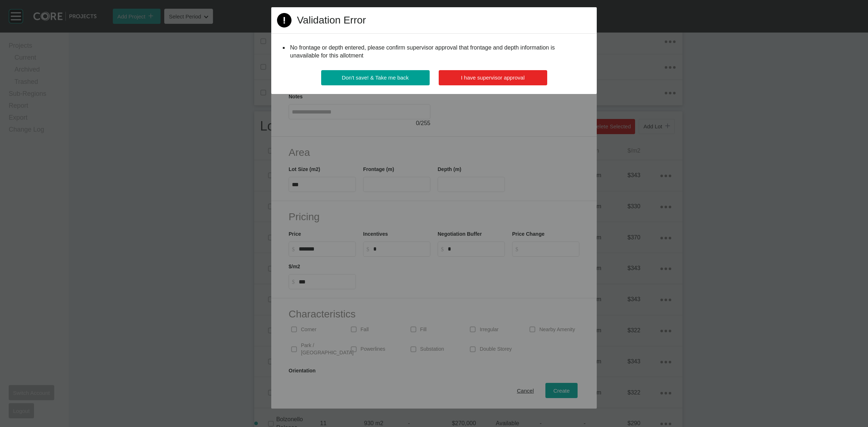  I want to click on button: Don't save! & Take me back, so click(376, 78).